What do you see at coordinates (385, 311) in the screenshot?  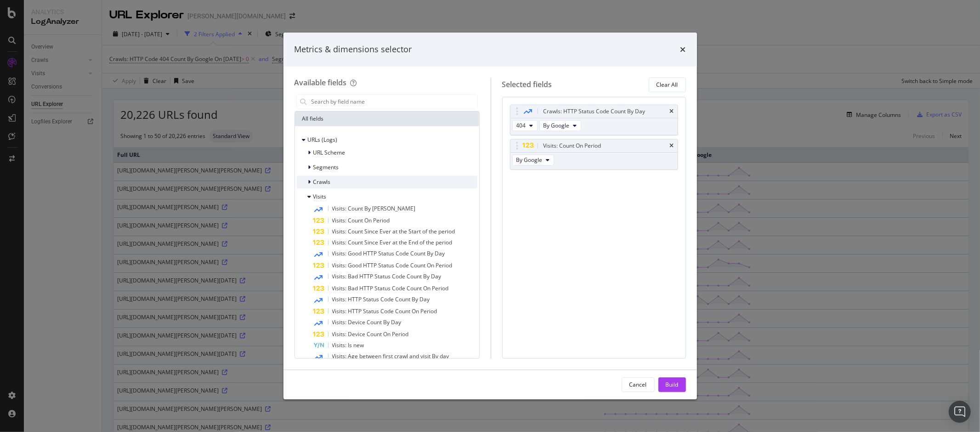 I see `span: Visits: HTTP Status Code Count On Period` at bounding box center [385, 311].